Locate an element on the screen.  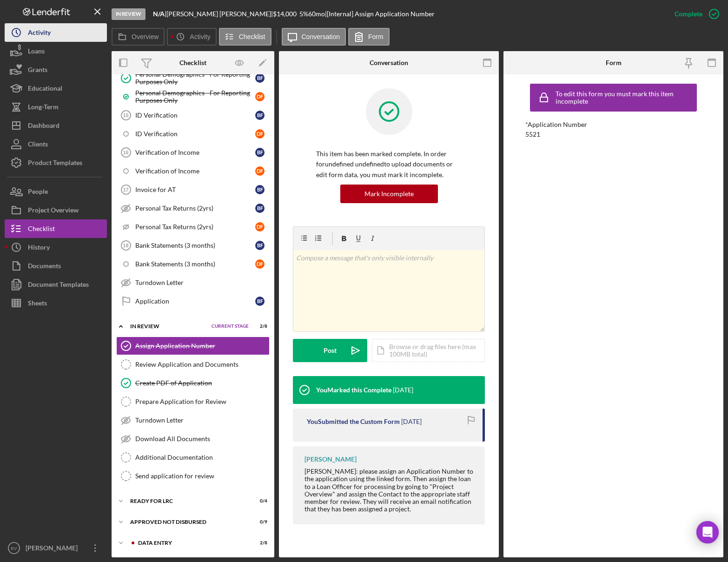
div: Bank Statements (3 months) is located at coordinates (195, 264).